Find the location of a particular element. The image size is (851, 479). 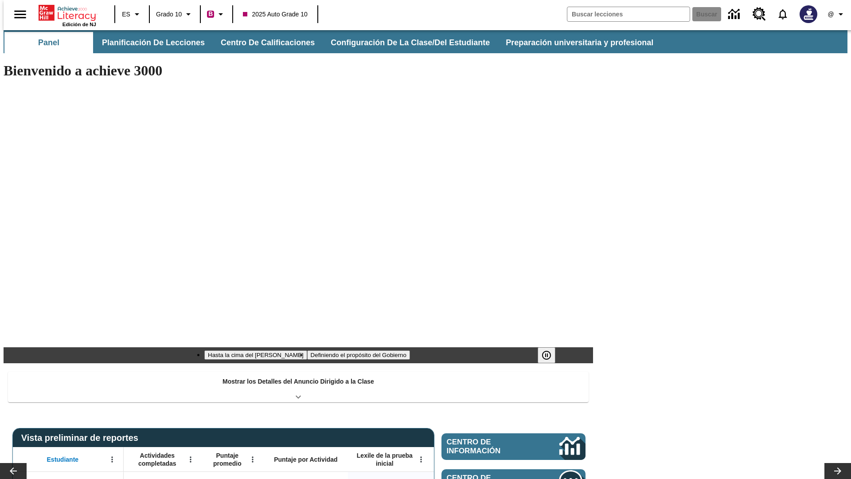

a: Notificaciones is located at coordinates (783, 14).